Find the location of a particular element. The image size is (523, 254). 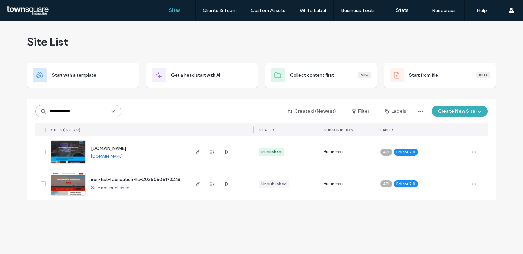

span: Start with a template is located at coordinates (74, 75).